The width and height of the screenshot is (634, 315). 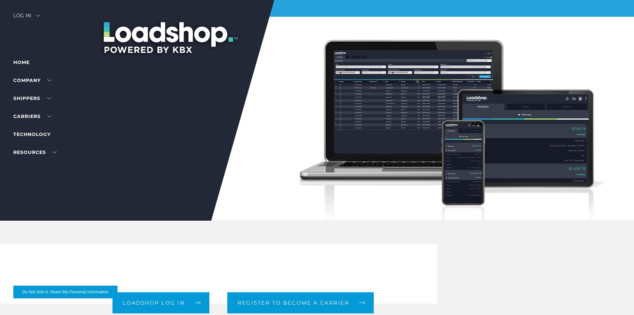 I want to click on div: Log in, so click(x=27, y=18).